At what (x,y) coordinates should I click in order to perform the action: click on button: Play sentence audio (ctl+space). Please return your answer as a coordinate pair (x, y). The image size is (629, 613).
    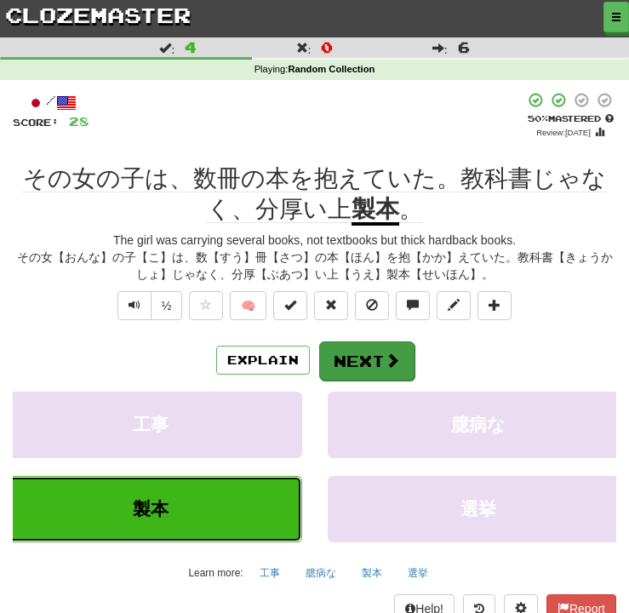
    Looking at the image, I should click on (135, 306).